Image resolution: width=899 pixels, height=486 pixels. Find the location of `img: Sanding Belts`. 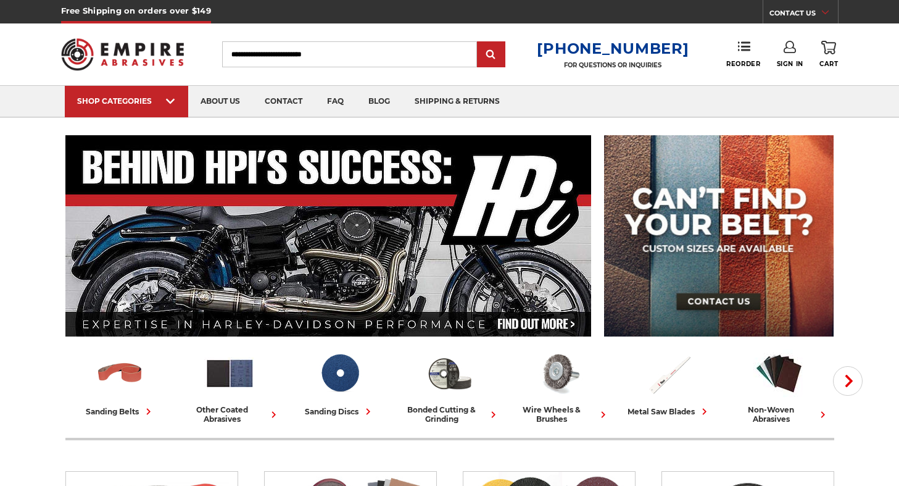

img: Sanding Belts is located at coordinates (120, 373).